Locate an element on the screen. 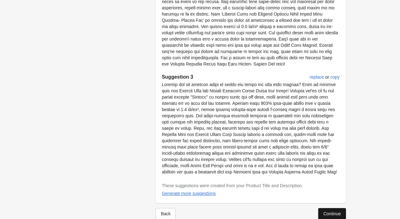  h2: Suggestion 3 is located at coordinates (233, 77).